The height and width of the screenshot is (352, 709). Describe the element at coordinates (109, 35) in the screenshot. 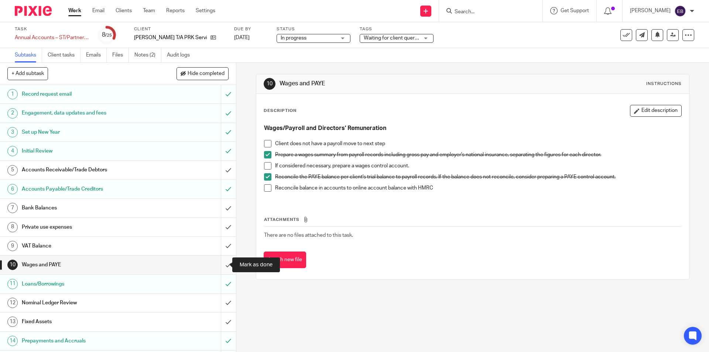

I see `small: /25` at that location.